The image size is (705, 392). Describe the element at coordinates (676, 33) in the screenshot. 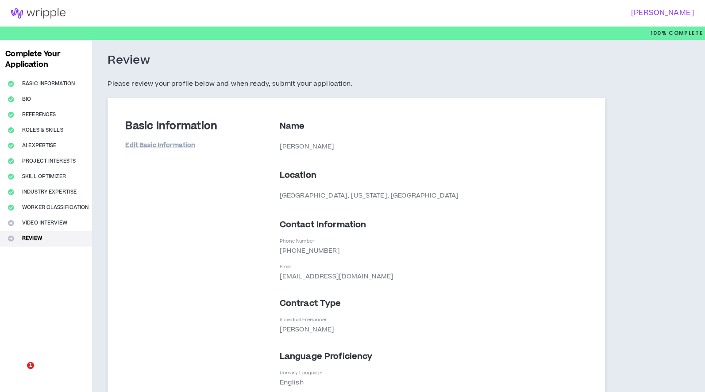

I see `p: 100%` at that location.